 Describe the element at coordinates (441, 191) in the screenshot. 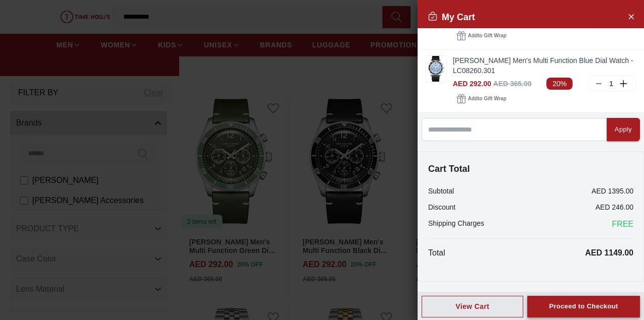

I see `p: Subtotal` at that location.